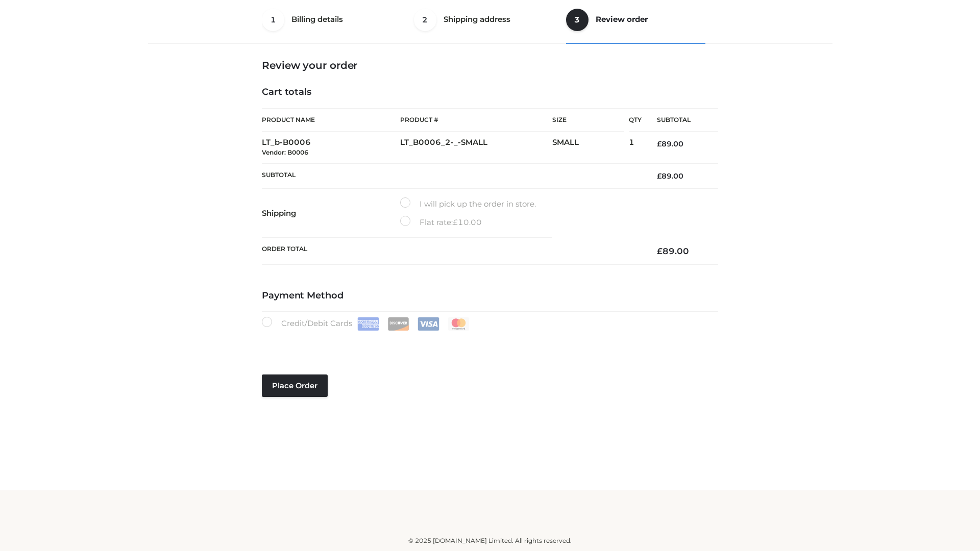 This screenshot has height=551, width=980. Describe the element at coordinates (635, 148) in the screenshot. I see `td: 1` at that location.